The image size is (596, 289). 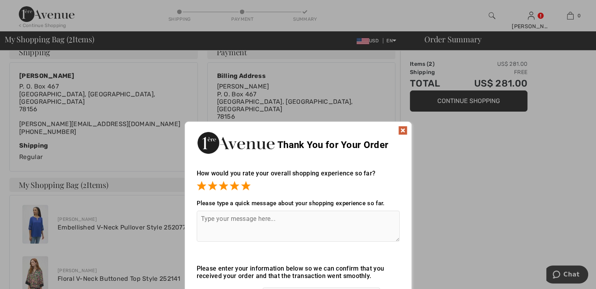 What do you see at coordinates (403, 130) in the screenshot?
I see `img: x` at bounding box center [403, 130].